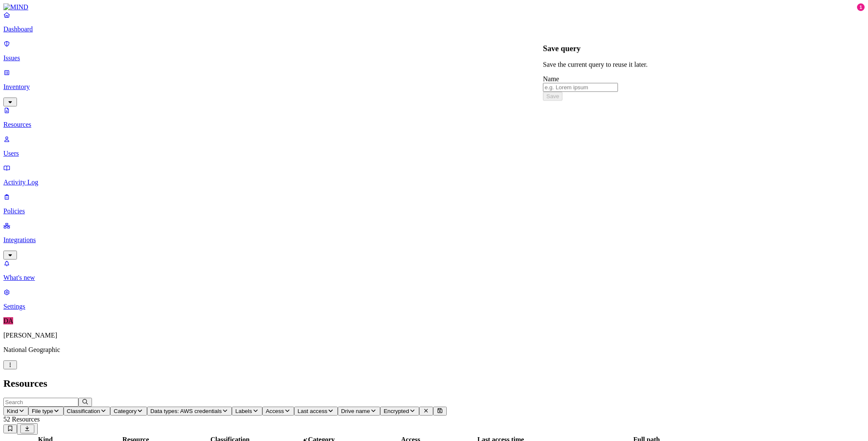 Image resolution: width=868 pixels, height=441 pixels. What do you see at coordinates (434, 7) in the screenshot?
I see `a: MIND` at bounding box center [434, 7].